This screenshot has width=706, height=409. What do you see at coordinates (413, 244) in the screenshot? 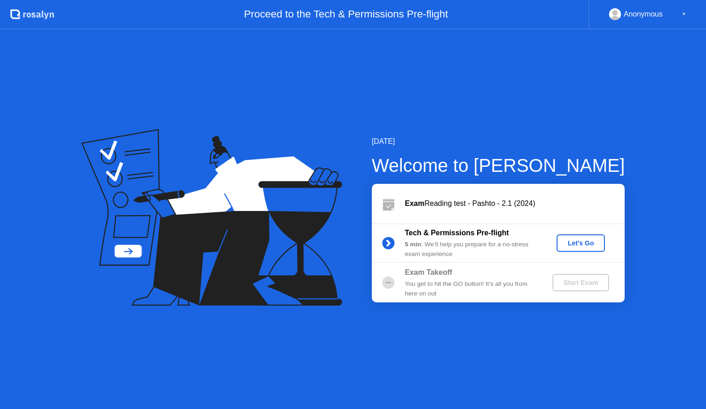
I see `b: 5 min` at bounding box center [413, 244].